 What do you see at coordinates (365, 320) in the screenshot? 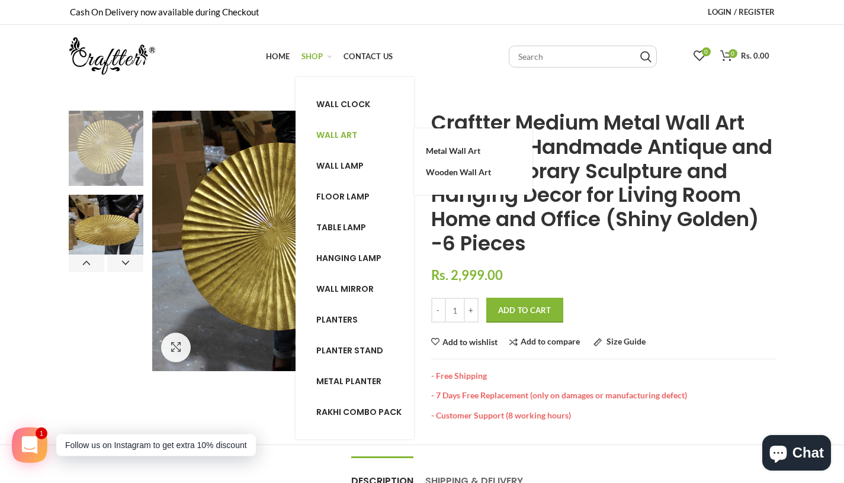
I see `a: Planters` at bounding box center [365, 320].